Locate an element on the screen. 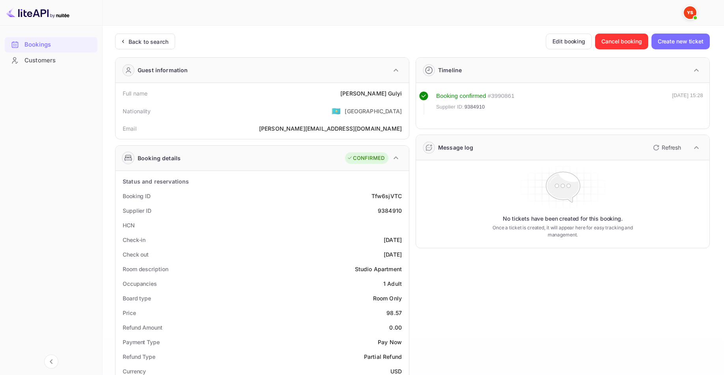 This screenshot has height=375, width=724. p: No tickets have been created for this booking. is located at coordinates (563, 218).